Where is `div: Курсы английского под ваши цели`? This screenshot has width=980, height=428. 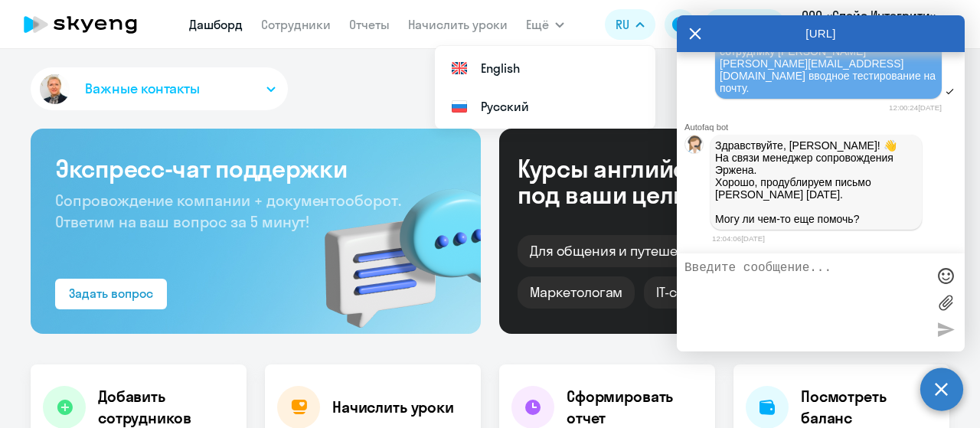
div: Курсы английского под ваши цели is located at coordinates (648, 181).